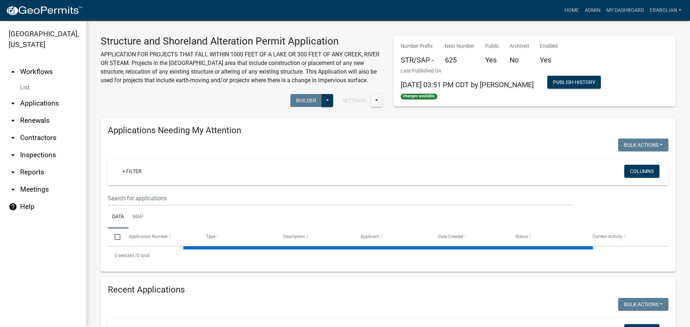  Describe the element at coordinates (624, 237) in the screenshot. I see `datatable-header-cell: Current Activity` at that location.